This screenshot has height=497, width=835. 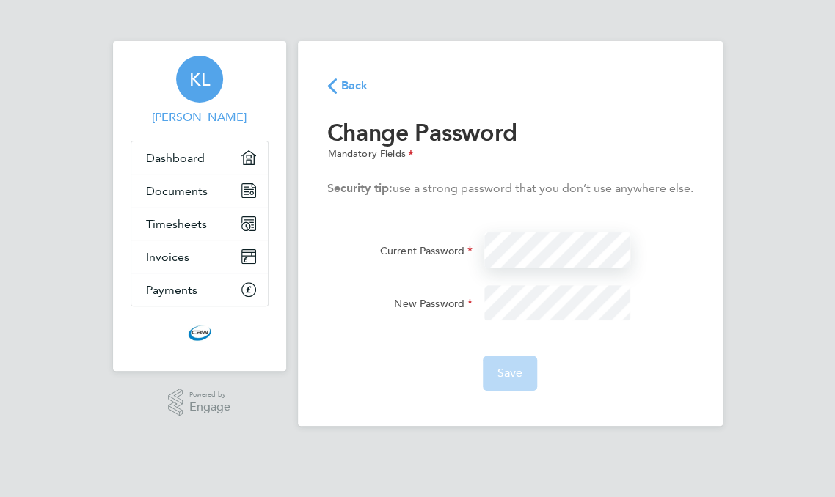 What do you see at coordinates (199, 403) in the screenshot?
I see `a: Powered byEngage` at bounding box center [199, 403].